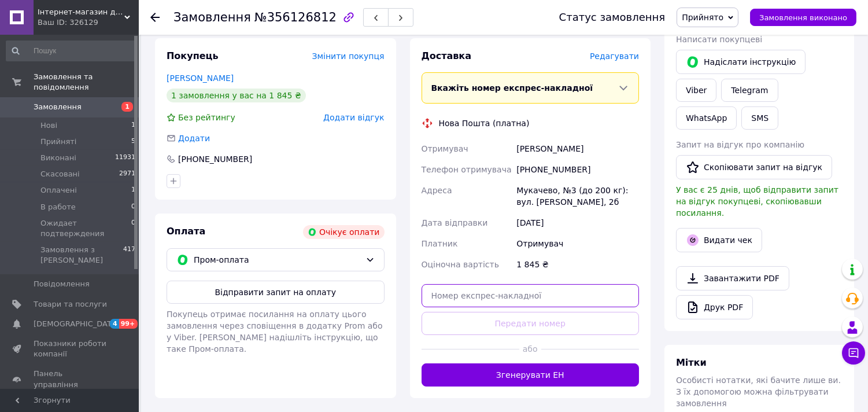  Describe the element at coordinates (353, 117) in the screenshot. I see `span: Додати відгук` at that location.